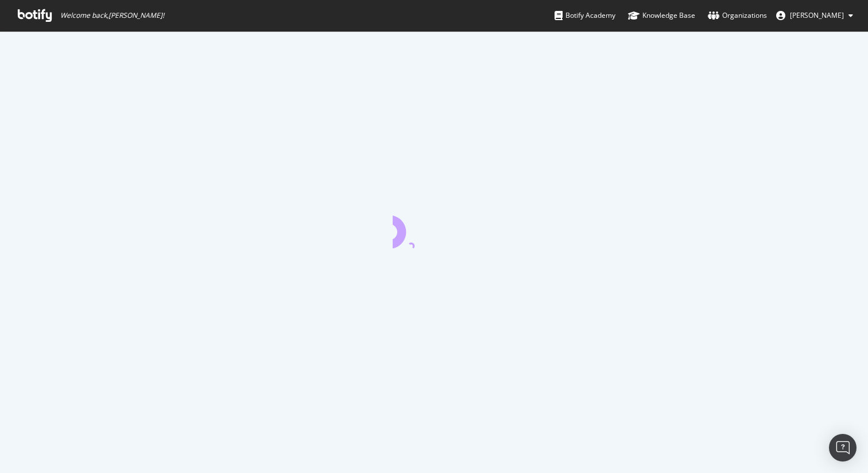 The width and height of the screenshot is (868, 473). What do you see at coordinates (585, 16) in the screenshot?
I see `div: Botify Academy` at bounding box center [585, 16].